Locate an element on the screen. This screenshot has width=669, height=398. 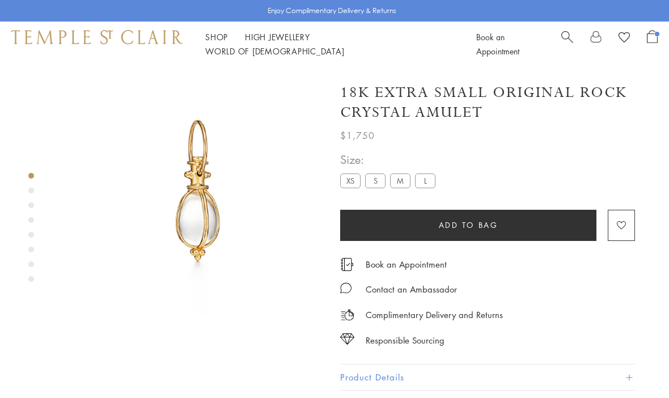
img: P55800-E9 is located at coordinates (198, 192).